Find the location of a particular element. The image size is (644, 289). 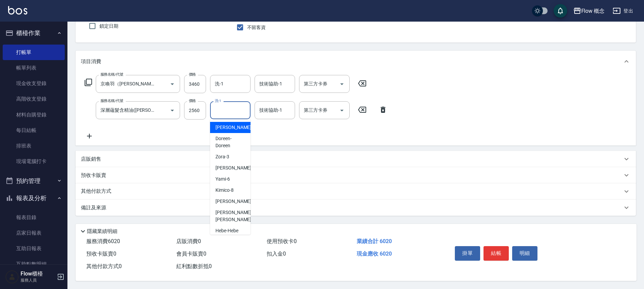

button: 結帳 is located at coordinates (496, 253).